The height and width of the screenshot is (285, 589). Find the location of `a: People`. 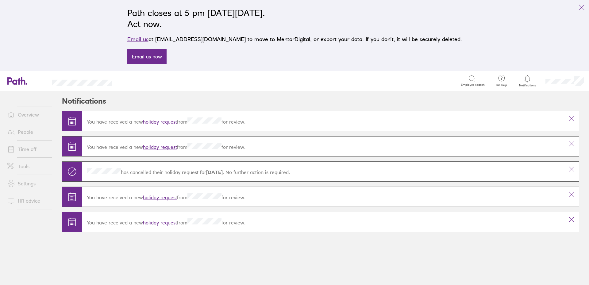

a: People is located at coordinates (27, 132).